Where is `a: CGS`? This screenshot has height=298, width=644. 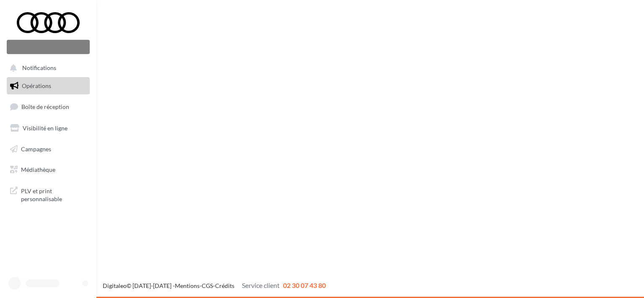 a: CGS is located at coordinates (207, 285).